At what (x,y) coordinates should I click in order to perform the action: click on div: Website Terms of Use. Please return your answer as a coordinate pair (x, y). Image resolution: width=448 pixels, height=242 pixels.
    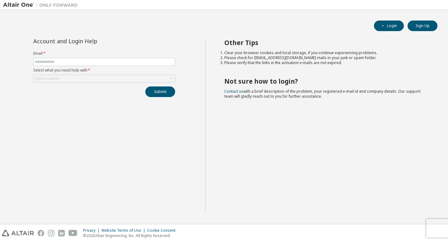
    Looking at the image, I should click on (124, 230).